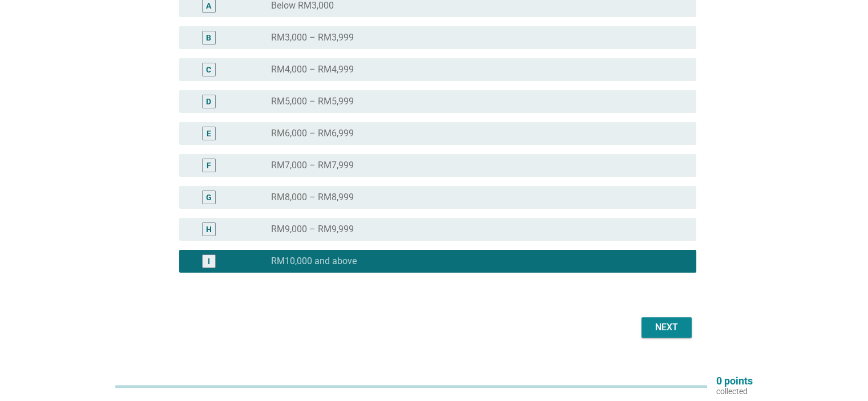 The image size is (868, 401). Describe the element at coordinates (312, 70) in the screenshot. I see `label: RM4,000 – RM4,999` at that location.